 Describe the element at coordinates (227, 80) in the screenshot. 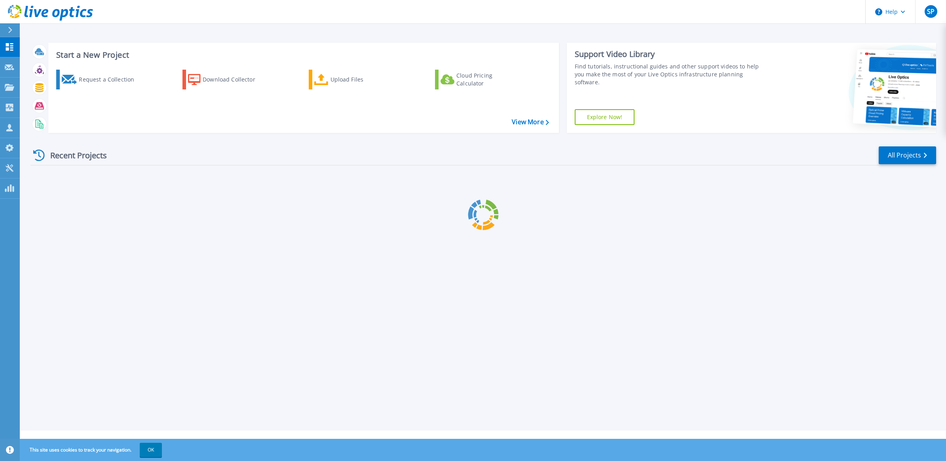

I see `a: Download Collector` at that location.